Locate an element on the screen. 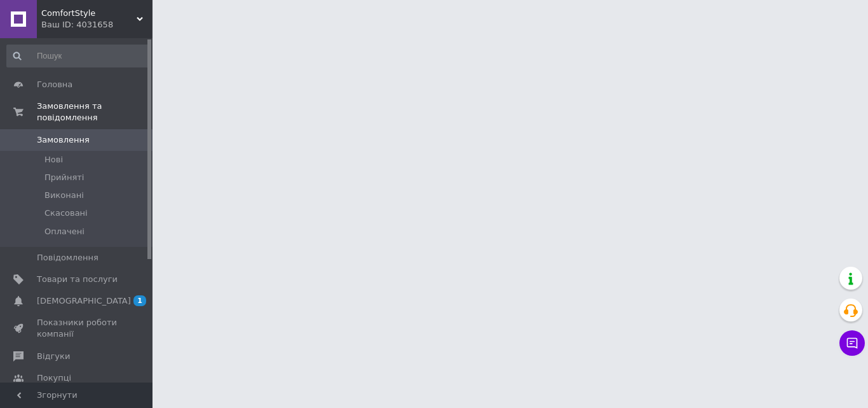 The image size is (868, 408). div: Ваш ID: 4031658 is located at coordinates (97, 25).